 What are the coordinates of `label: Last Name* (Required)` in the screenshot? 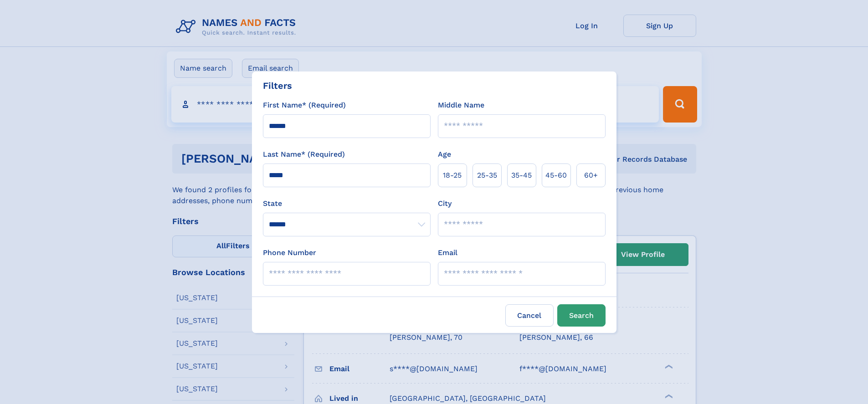 It's located at (304, 154).